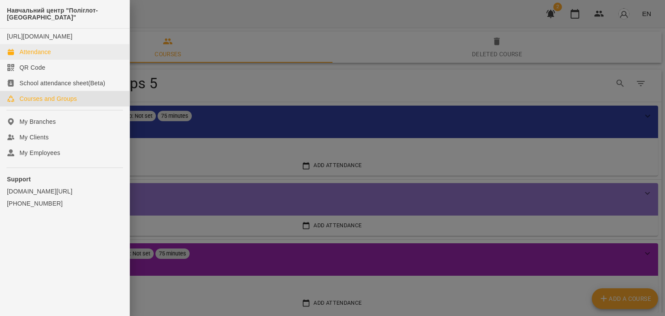 This screenshot has height=316, width=665. Describe the element at coordinates (34, 137) in the screenshot. I see `div: My Clients` at that location.